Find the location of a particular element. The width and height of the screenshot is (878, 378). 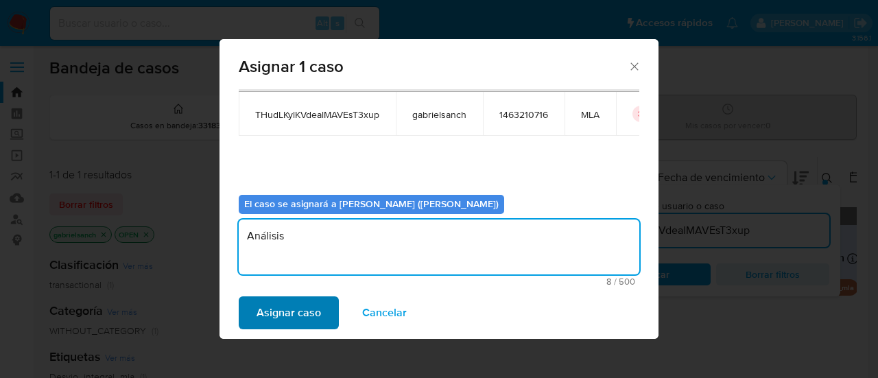

div: assign-modal is located at coordinates (439, 189).